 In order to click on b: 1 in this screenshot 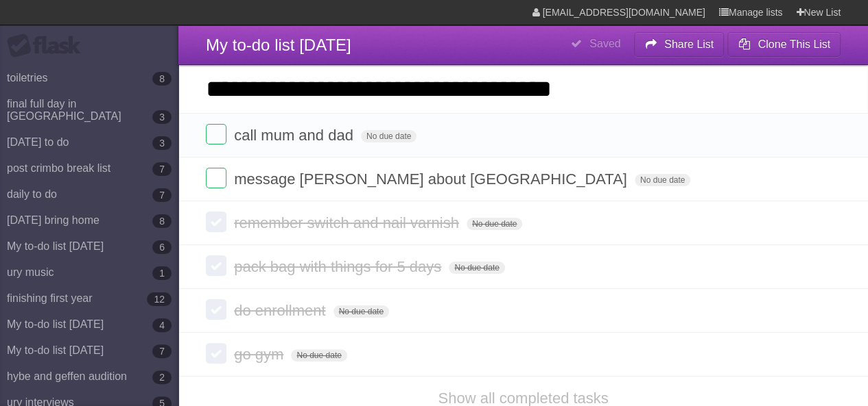, I will do `click(162, 273)`.